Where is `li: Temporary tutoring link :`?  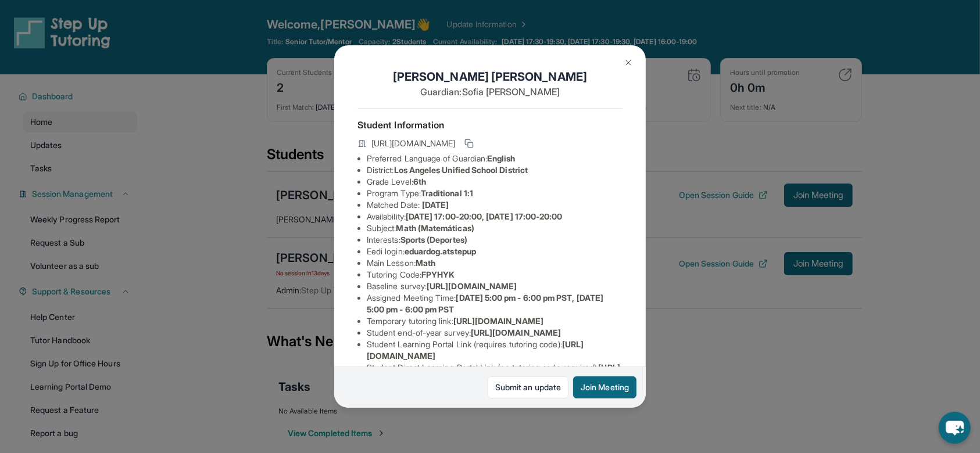
li: Temporary tutoring link : is located at coordinates (494, 321).